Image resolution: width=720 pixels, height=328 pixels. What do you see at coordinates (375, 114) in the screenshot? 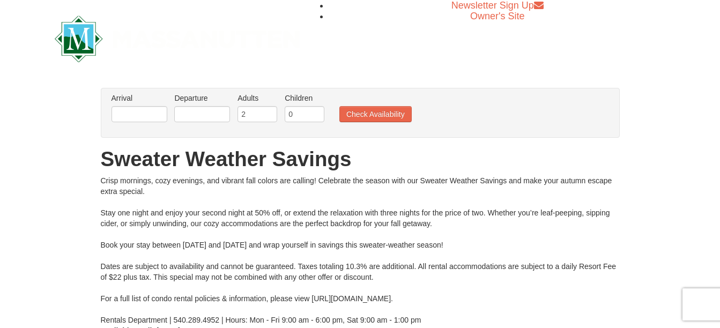
I see `button: Check Availability` at bounding box center [375, 114].